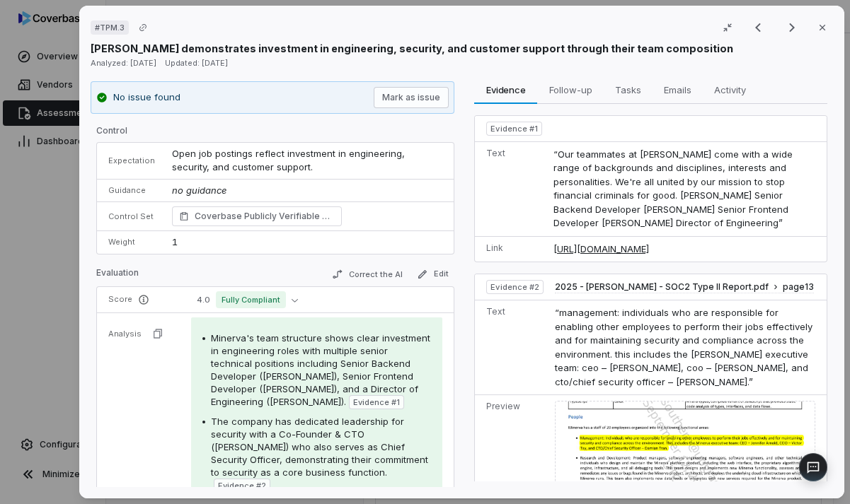  I want to click on span: Follow-up, so click(570, 90).